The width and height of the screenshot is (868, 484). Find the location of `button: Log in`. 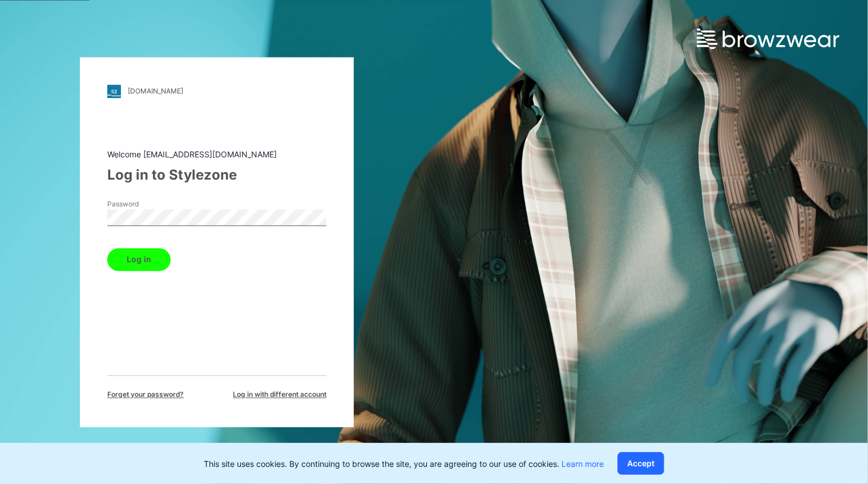

button: Log in is located at coordinates (139, 259).